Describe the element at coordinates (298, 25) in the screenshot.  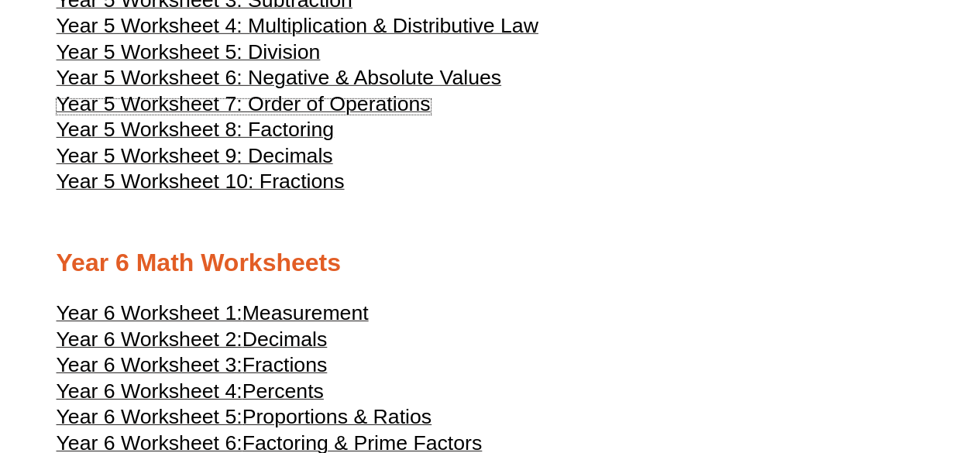
I see `span: Year 5 Worksheet 4: Multiplication & Distributive Law` at that location.